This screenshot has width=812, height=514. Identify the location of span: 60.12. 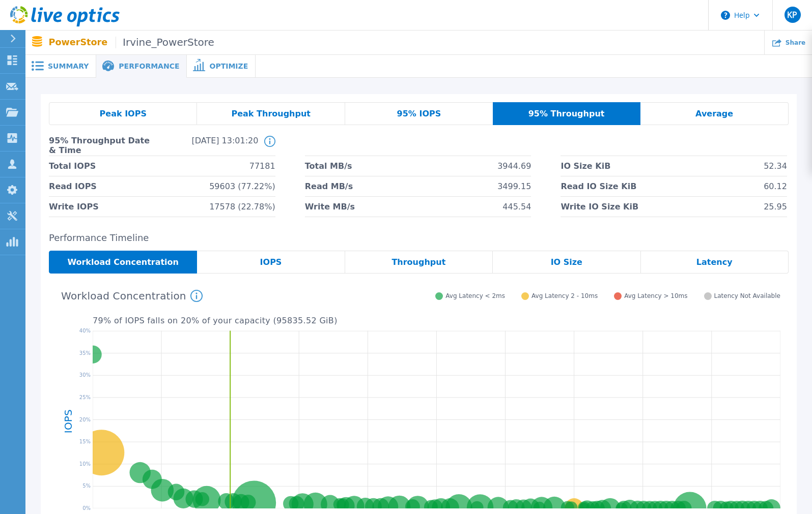
(775, 186).